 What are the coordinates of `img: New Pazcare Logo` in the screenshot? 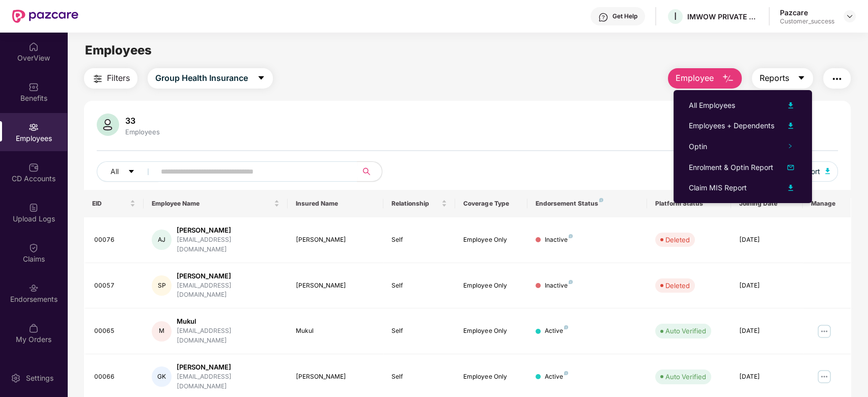 It's located at (46, 16).